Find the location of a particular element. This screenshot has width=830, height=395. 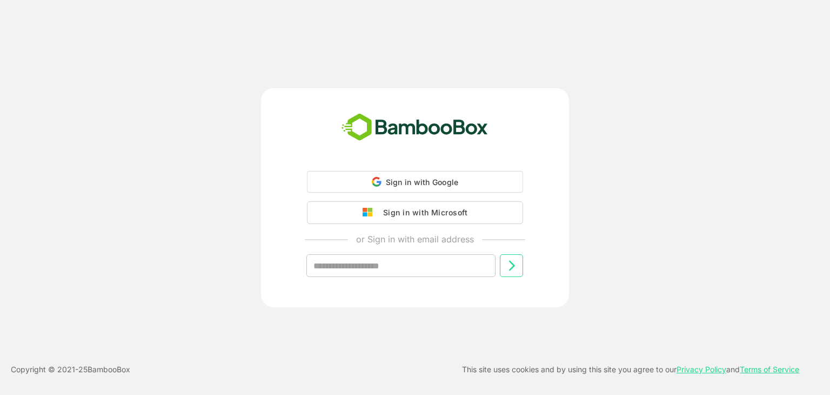

a: Privacy Policy is located at coordinates (702, 369).